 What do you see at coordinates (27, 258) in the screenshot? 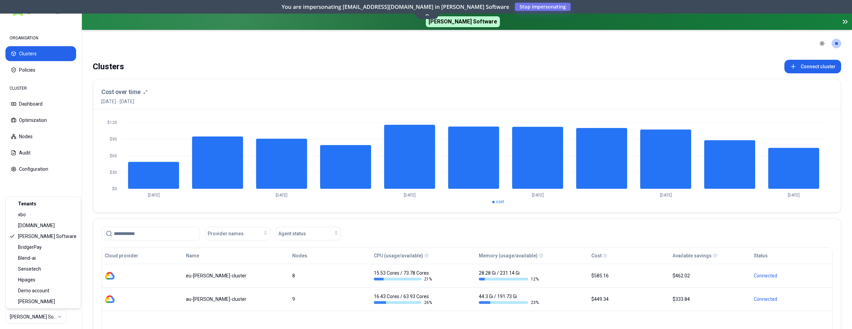
I see `span: Blend-ai` at bounding box center [27, 258].